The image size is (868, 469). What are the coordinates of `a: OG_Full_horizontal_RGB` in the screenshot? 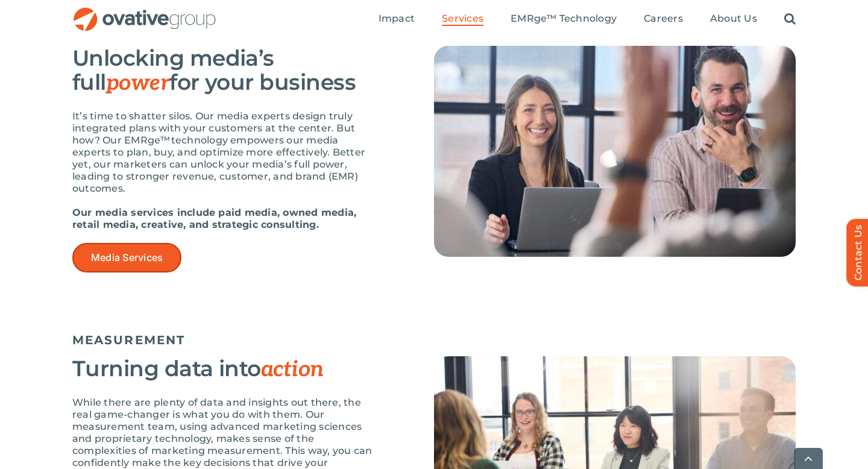 It's located at (145, 12).